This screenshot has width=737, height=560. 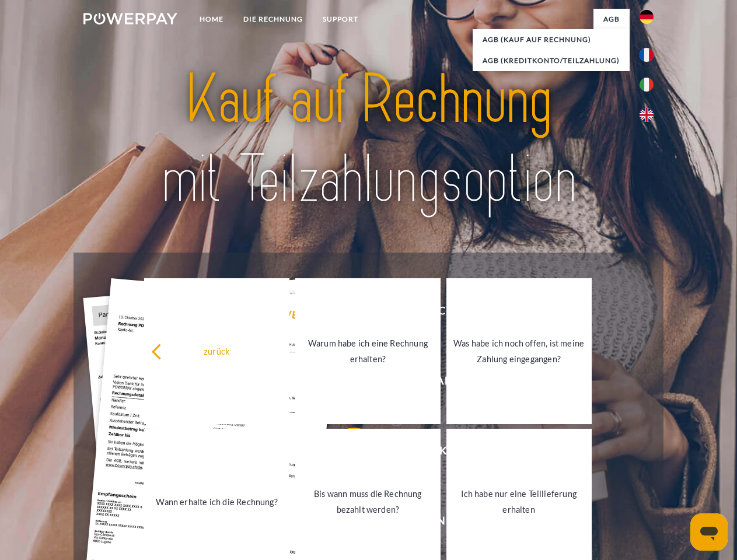 I want to click on img: it, so click(x=646, y=85).